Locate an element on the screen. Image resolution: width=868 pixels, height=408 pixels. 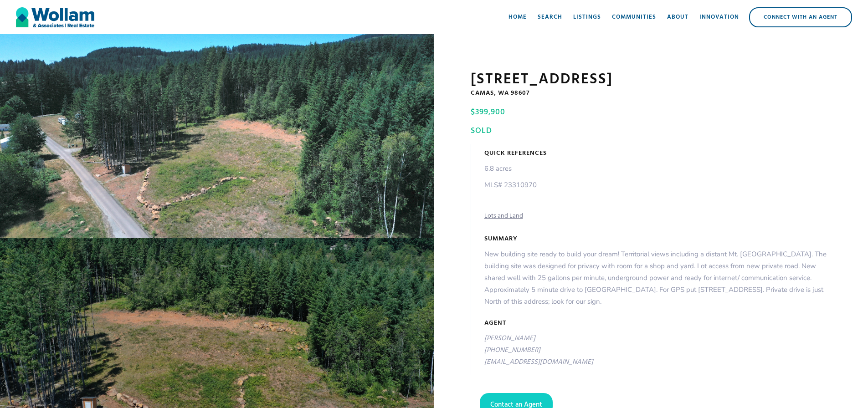
h5: Summary is located at coordinates (501, 239).